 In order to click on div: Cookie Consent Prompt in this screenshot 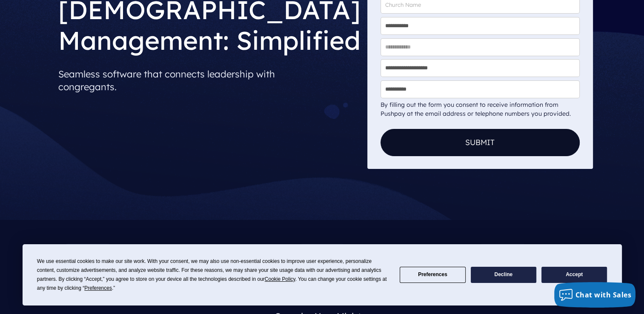, I will do `click(322, 275)`.